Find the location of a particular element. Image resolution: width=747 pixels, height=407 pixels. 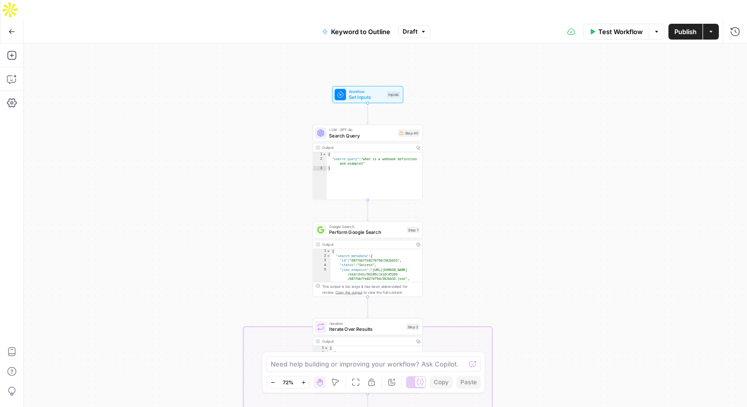

g: Edge from step_40 to step_1 is located at coordinates (368, 210).